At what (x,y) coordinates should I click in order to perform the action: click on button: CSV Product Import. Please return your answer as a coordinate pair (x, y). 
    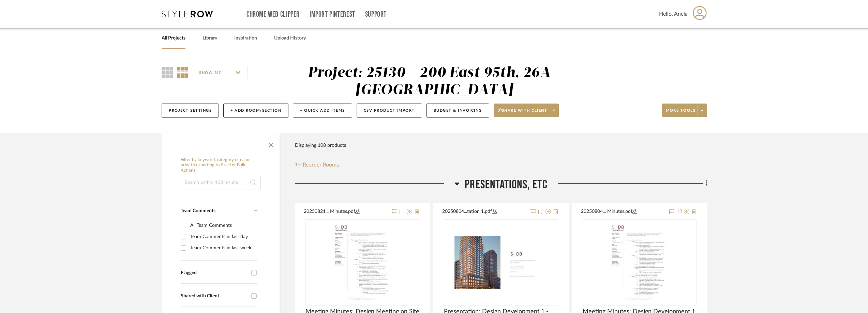
    Looking at the image, I should click on (390, 110).